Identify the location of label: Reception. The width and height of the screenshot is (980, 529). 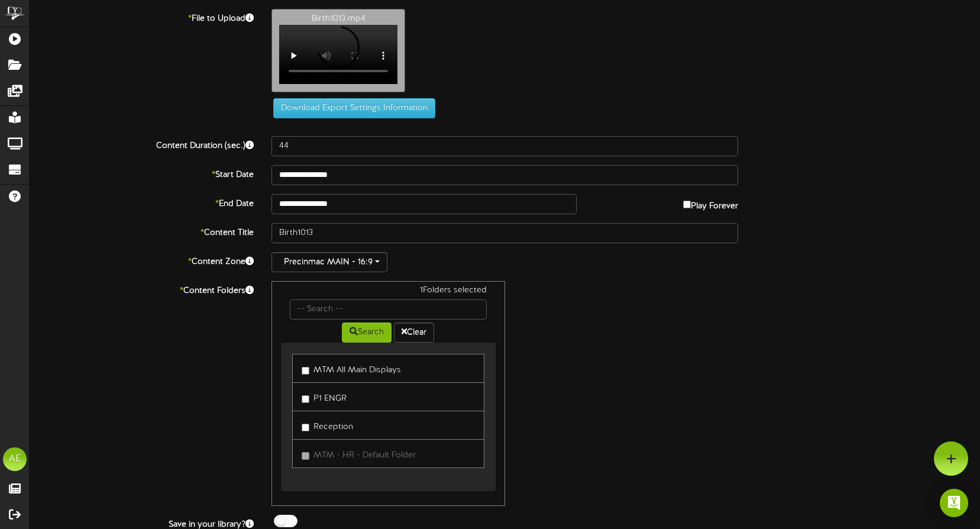
(327, 425).